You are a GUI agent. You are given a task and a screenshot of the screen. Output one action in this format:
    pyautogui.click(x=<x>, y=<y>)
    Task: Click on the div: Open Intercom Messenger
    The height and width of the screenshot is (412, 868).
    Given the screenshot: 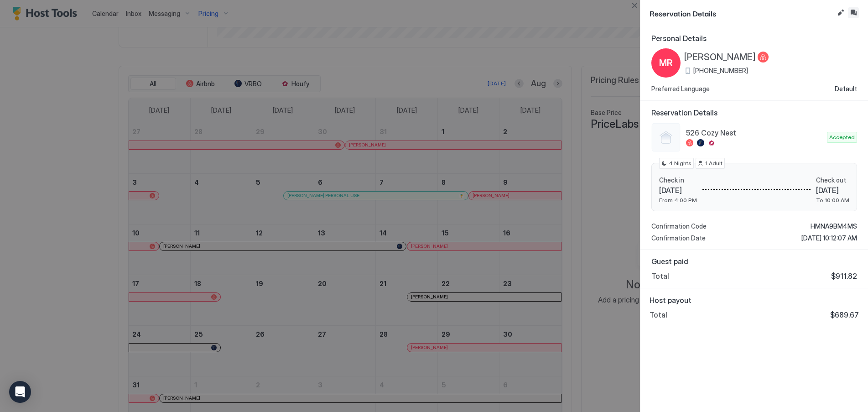 What is the action you would take?
    pyautogui.click(x=20, y=392)
    